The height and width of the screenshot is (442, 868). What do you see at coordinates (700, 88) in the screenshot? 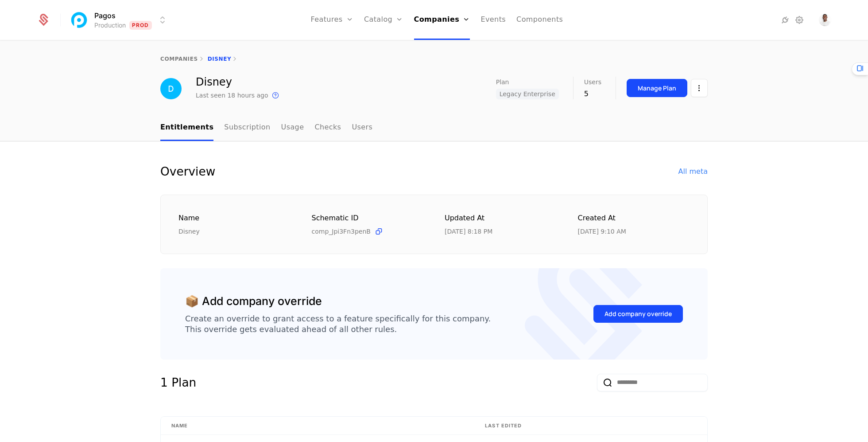
I see `button: Select action` at bounding box center [700, 88].